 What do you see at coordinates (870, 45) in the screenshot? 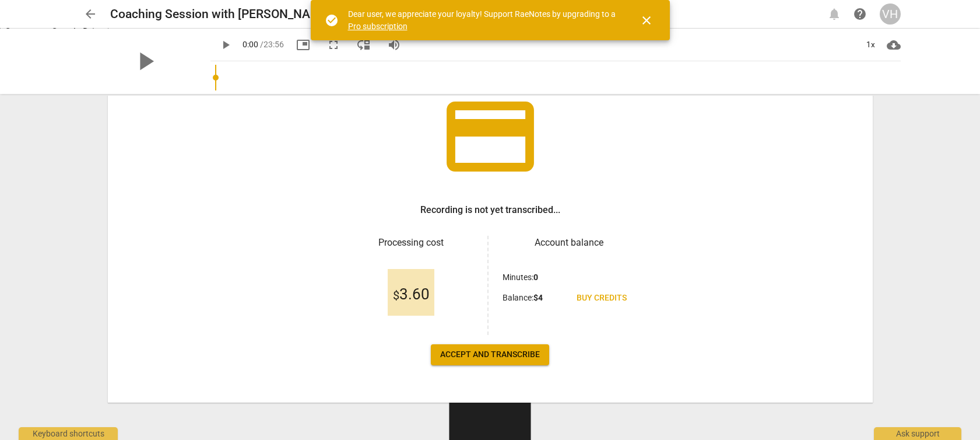
I see `div: 1x` at bounding box center [870, 45].